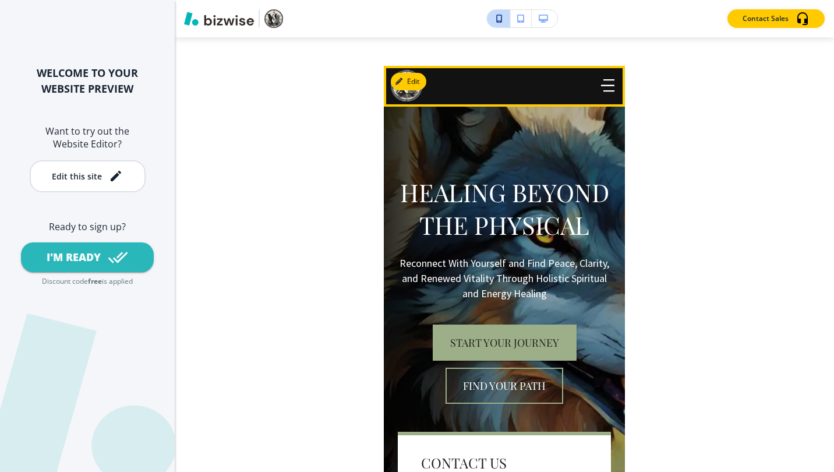 The height and width of the screenshot is (472, 834). Describe the element at coordinates (776, 19) in the screenshot. I see `button: Contact Sales` at that location.